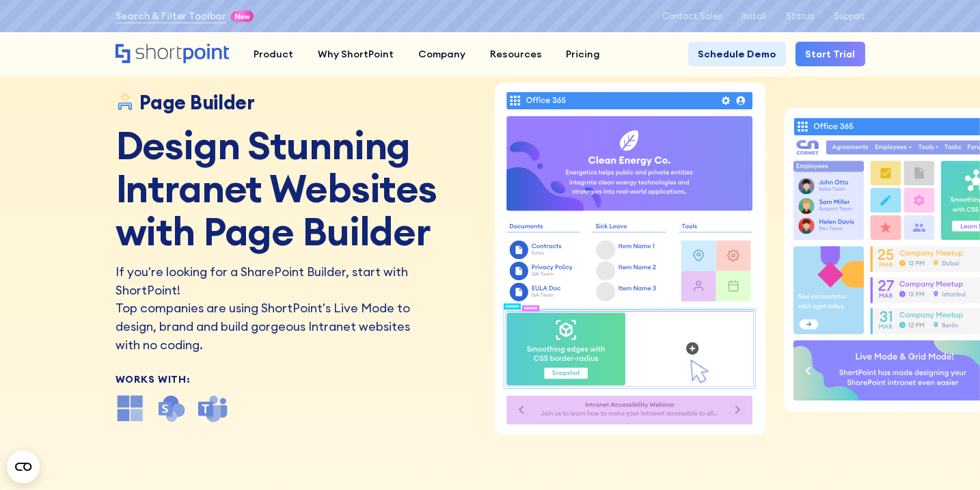  I want to click on div: Product, so click(273, 55).